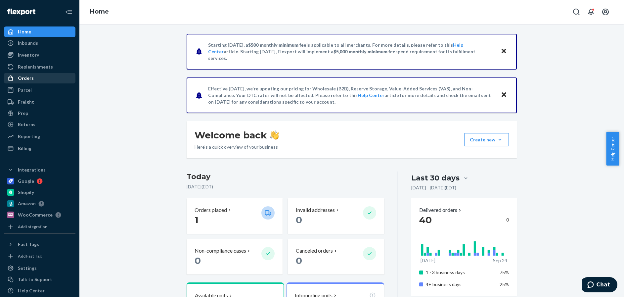 This screenshot has width=624, height=297. Describe the element at coordinates (28, 55) in the screenshot. I see `div: Inventory` at that location.